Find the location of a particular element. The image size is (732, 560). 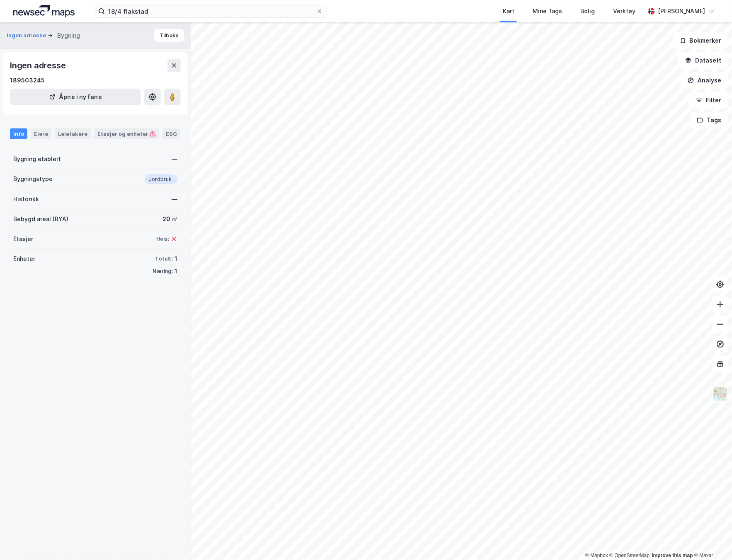

button: Åpne i ny fane is located at coordinates (75, 97).